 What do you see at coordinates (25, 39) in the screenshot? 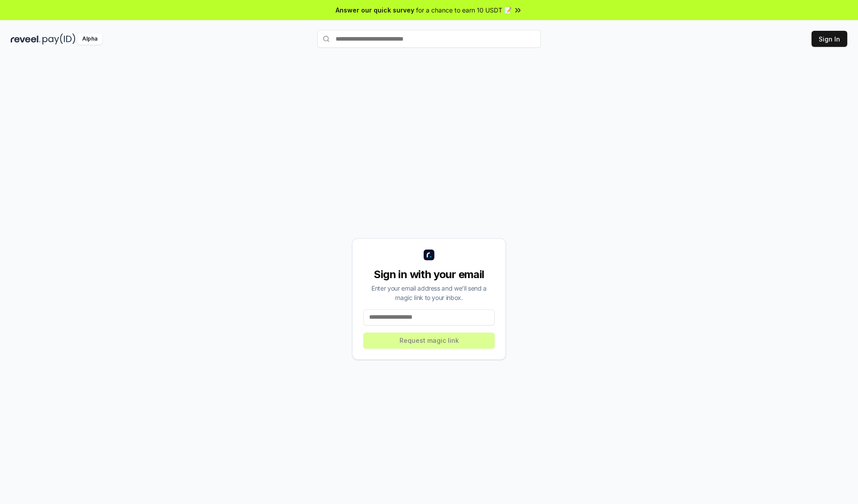
I see `img: reveel_dark` at bounding box center [25, 39].